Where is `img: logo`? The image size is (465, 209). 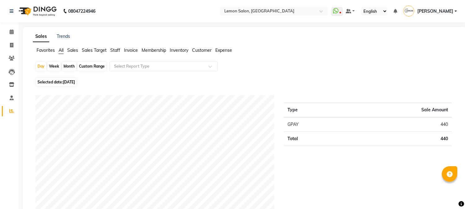
img: logo is located at coordinates (37, 11).